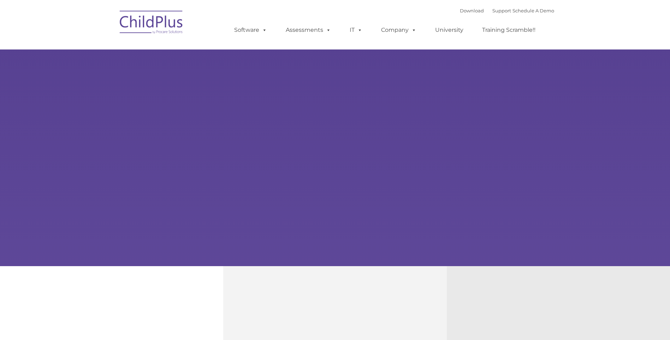 The width and height of the screenshot is (670, 340). What do you see at coordinates (449, 30) in the screenshot?
I see `a: University` at bounding box center [449, 30].